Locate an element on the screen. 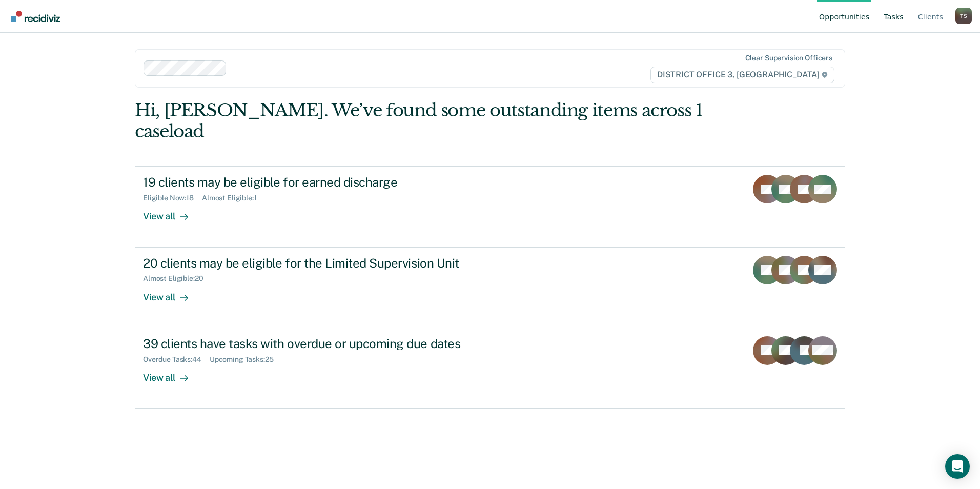 This screenshot has width=980, height=489. div: 39 clients have tasks with overdue or upcoming due dates is located at coordinates (323, 344).